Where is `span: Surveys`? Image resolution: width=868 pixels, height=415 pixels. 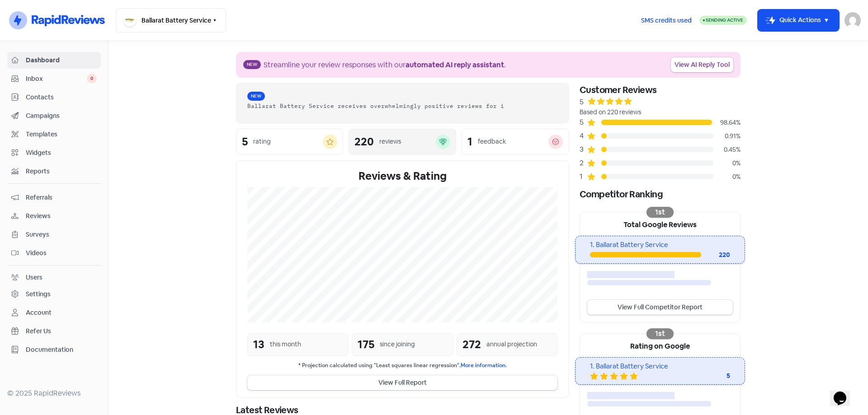 span: Surveys is located at coordinates (61, 234).